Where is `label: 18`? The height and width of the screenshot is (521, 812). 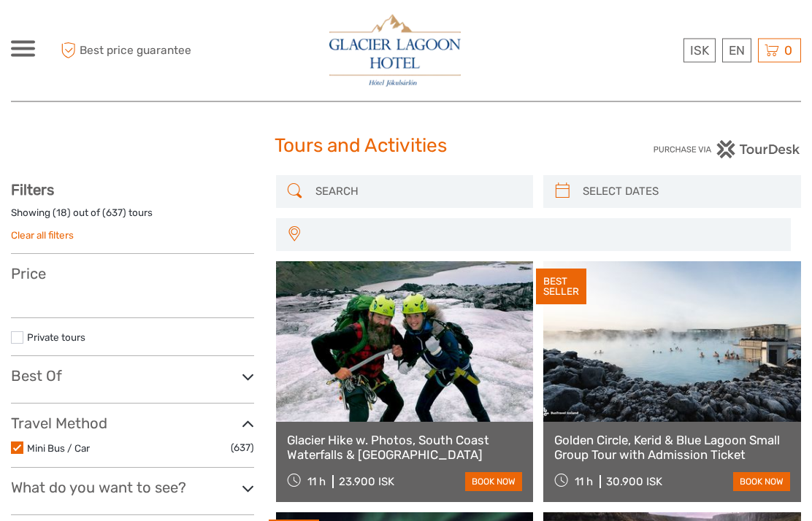
label: 18 is located at coordinates (62, 213).